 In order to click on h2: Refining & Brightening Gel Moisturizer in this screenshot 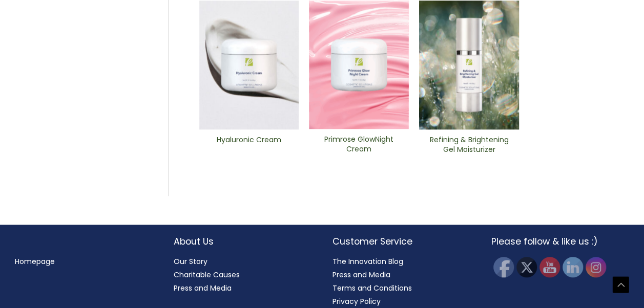, I will do `click(468, 145)`.